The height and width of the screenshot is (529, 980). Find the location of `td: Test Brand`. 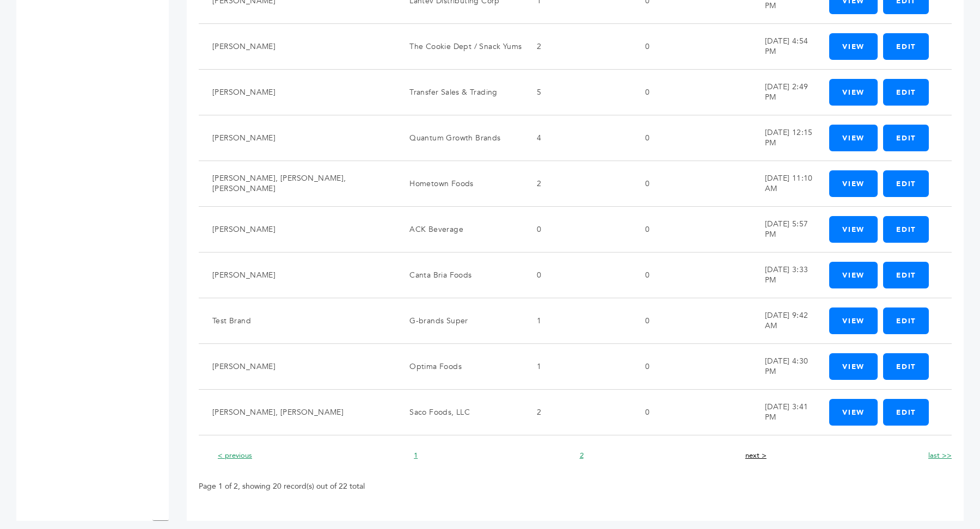

td: Test Brand is located at coordinates (298, 320).